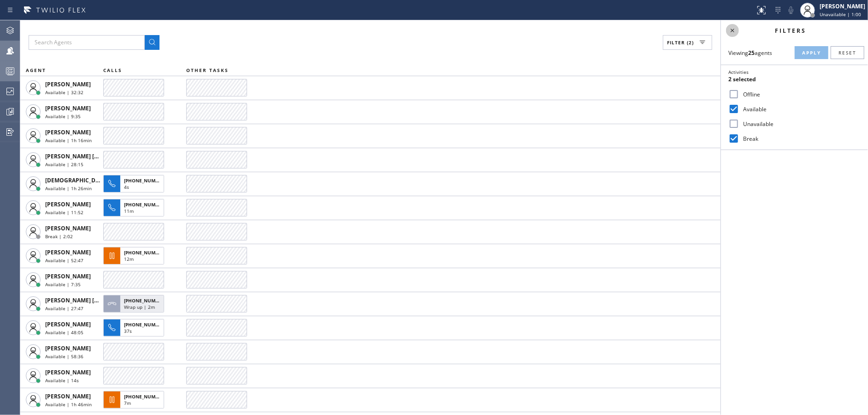 This screenshot has height=415, width=868. I want to click on span: Available | 32:32, so click(64, 93).